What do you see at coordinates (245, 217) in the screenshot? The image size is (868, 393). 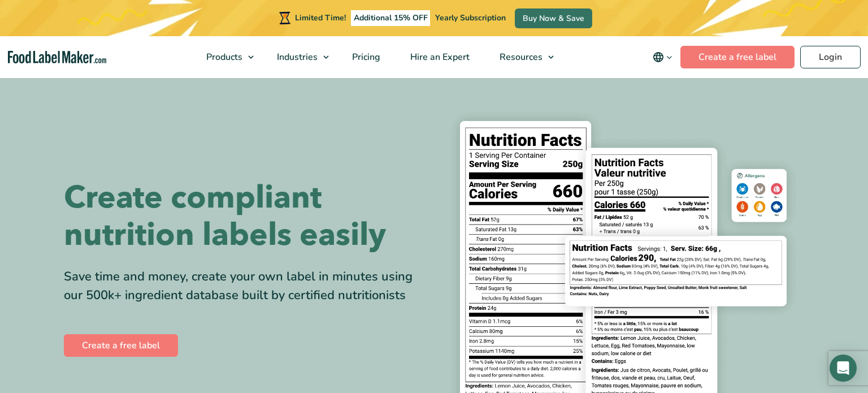 I see `h1: Create compliant nutrition labels easily` at bounding box center [245, 217].